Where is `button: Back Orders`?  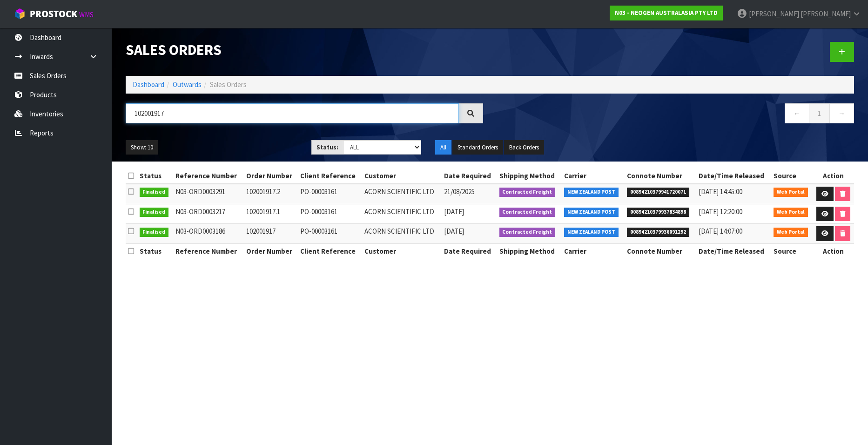
button: Back Orders is located at coordinates (524, 148).